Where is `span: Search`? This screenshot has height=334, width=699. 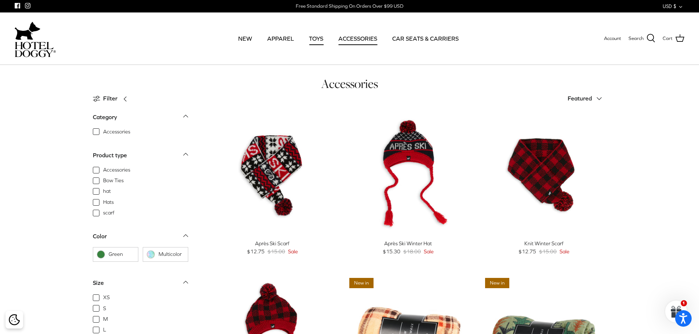
span: Search is located at coordinates (636, 39).